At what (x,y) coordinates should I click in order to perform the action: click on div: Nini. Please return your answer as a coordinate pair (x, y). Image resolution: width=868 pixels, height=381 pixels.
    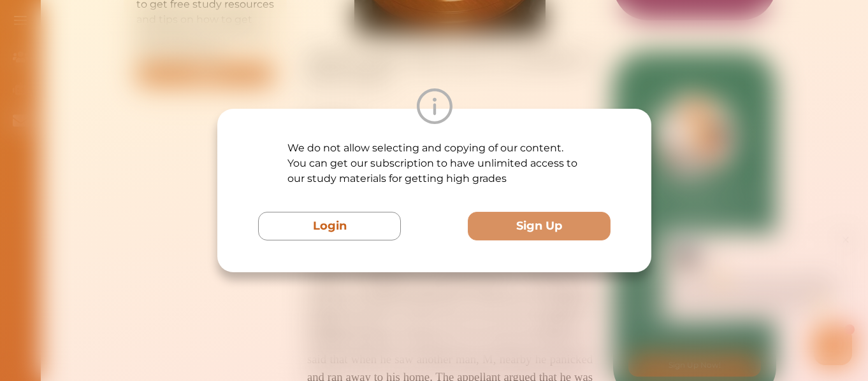
    Looking at the image, I should click on (150, 28).